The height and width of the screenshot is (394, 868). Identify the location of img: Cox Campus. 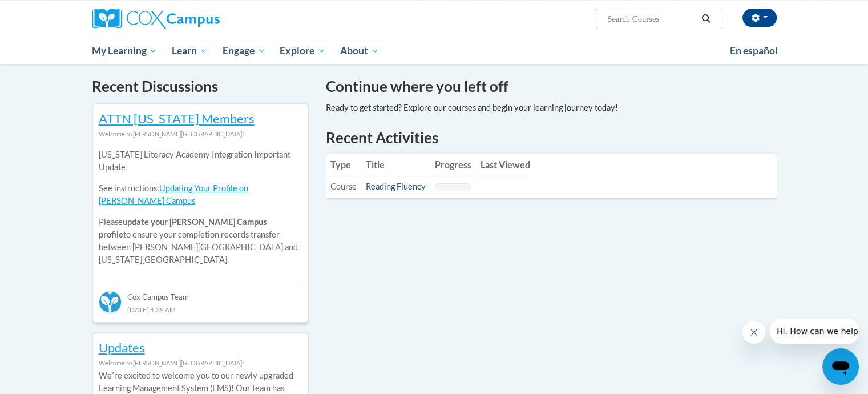
(156, 19).